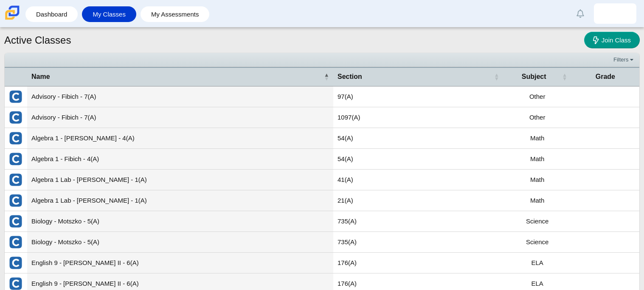  I want to click on td: 21(A), so click(418, 200).